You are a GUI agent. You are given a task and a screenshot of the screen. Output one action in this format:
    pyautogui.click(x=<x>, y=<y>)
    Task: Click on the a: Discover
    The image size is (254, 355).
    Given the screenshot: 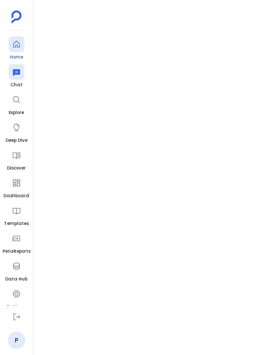 What is the action you would take?
    pyautogui.click(x=16, y=160)
    